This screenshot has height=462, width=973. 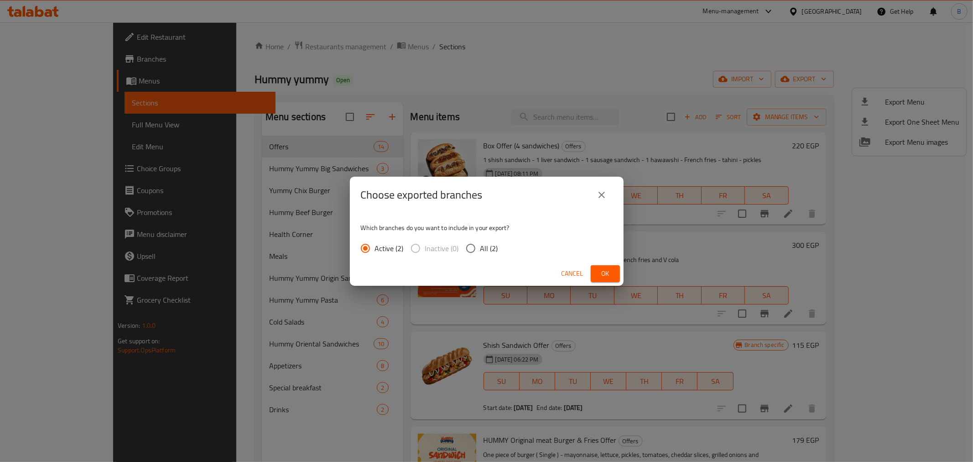 I want to click on button: Cancel, so click(x=573, y=273).